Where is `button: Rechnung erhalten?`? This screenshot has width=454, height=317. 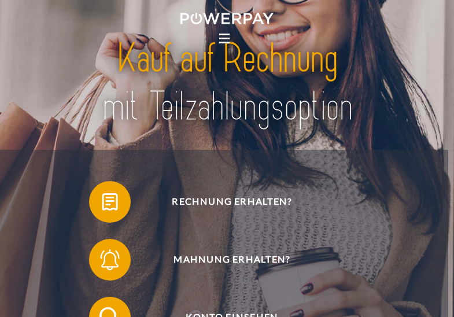
button: Rechnung erhalten? is located at coordinates (224, 202).